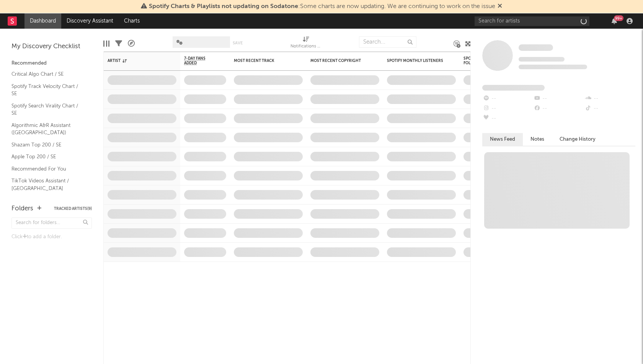  Describe the element at coordinates (477, 61) in the screenshot. I see `div: Spotify Followers` at that location.